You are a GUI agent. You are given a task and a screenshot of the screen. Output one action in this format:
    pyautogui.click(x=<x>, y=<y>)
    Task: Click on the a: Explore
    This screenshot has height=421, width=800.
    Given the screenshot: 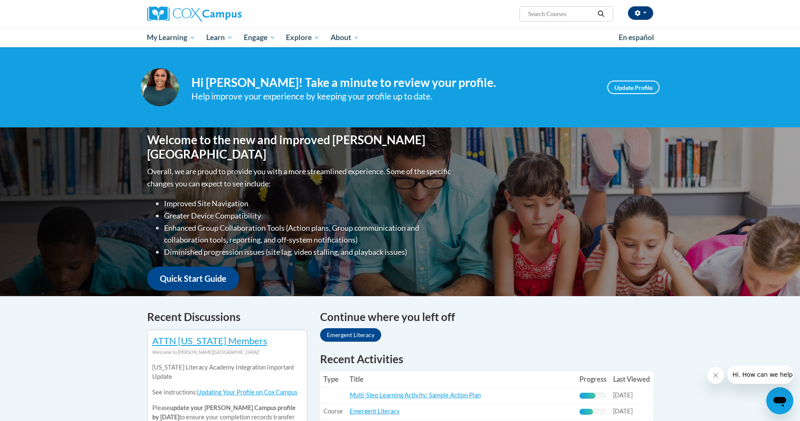 What is the action you would take?
    pyautogui.click(x=303, y=38)
    